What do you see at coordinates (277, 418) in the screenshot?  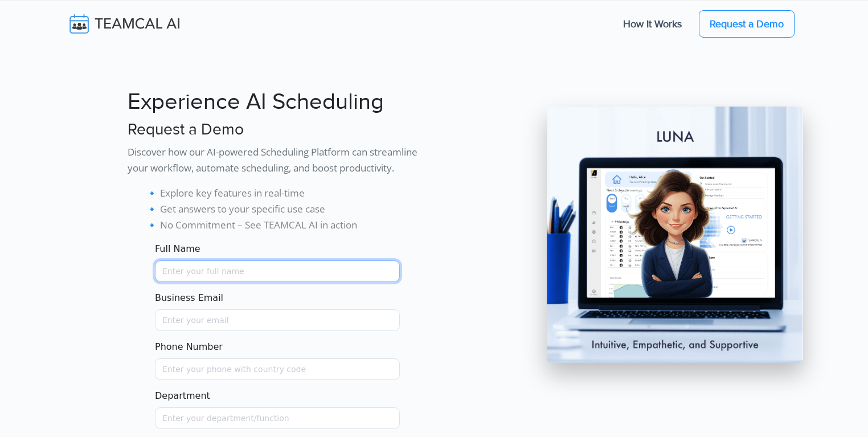 I see `input: Enter your department/function` at bounding box center [277, 418].